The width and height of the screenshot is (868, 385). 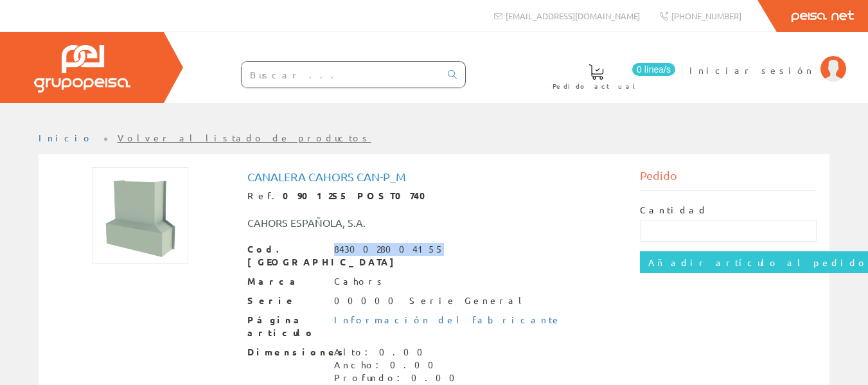 What do you see at coordinates (653, 69) in the screenshot?
I see `span: 0 línea/s` at bounding box center [653, 69].